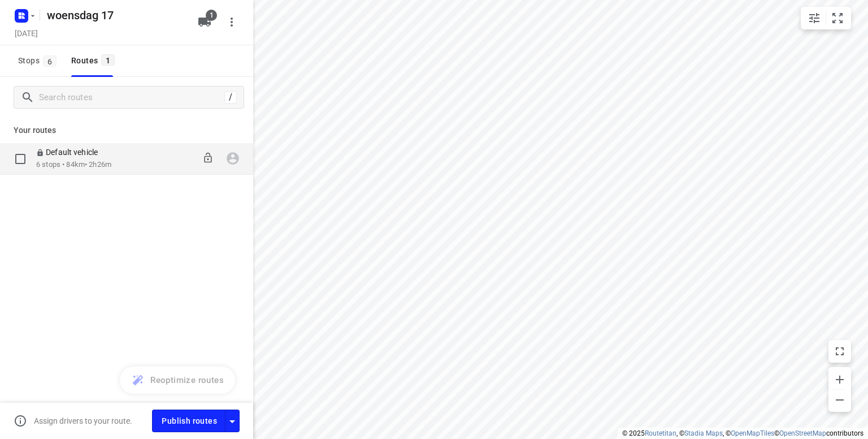 Image resolution: width=868 pixels, height=439 pixels. I want to click on button: Fit zoom, so click(838, 18).